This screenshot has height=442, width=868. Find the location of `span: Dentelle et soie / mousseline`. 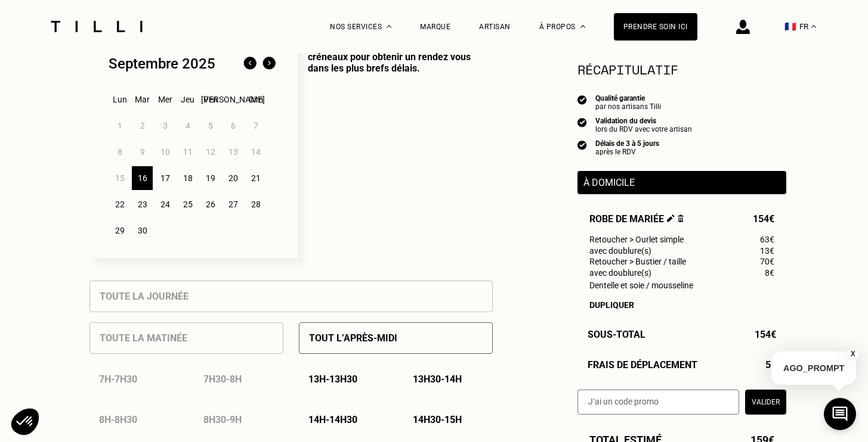

span: Dentelle et soie / mousseline is located at coordinates (641, 286).